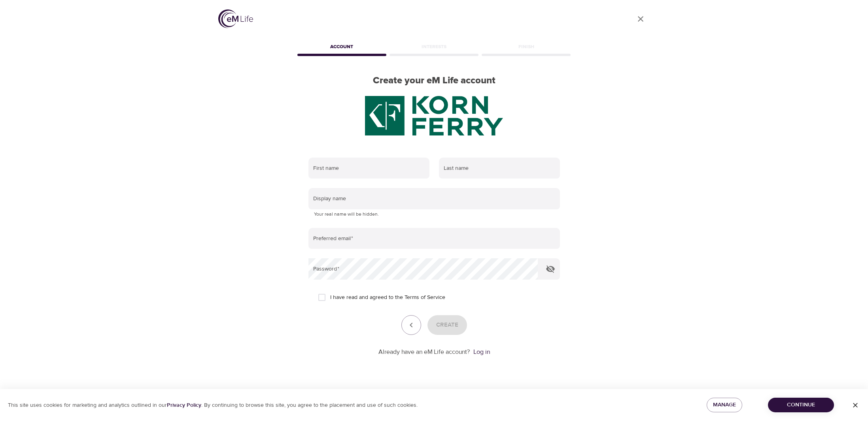 Image resolution: width=868 pixels, height=421 pixels. What do you see at coordinates (801, 405) in the screenshot?
I see `span: Continue` at bounding box center [801, 405].